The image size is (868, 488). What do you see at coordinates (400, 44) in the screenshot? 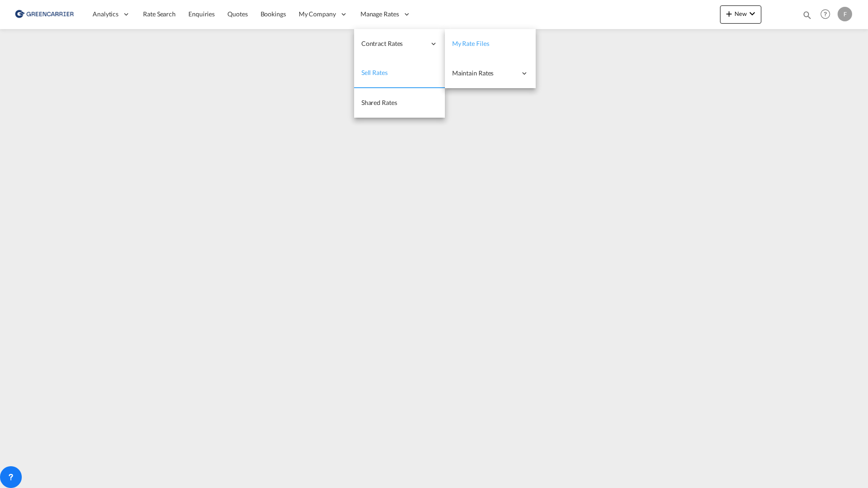
I see `div: Contract Rates` at bounding box center [400, 44].